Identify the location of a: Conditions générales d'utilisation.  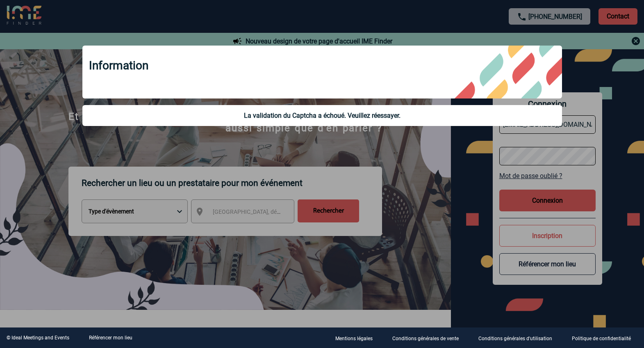
(519, 337).